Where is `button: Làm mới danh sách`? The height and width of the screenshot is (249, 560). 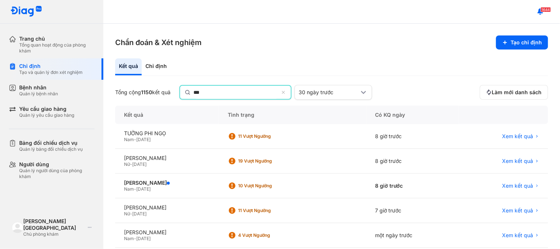
button: Làm mới danh sách is located at coordinates (514, 92).